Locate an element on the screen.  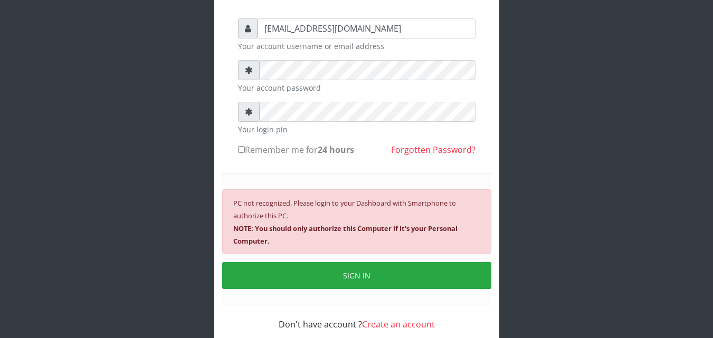
a: Create an account is located at coordinates (398, 324).